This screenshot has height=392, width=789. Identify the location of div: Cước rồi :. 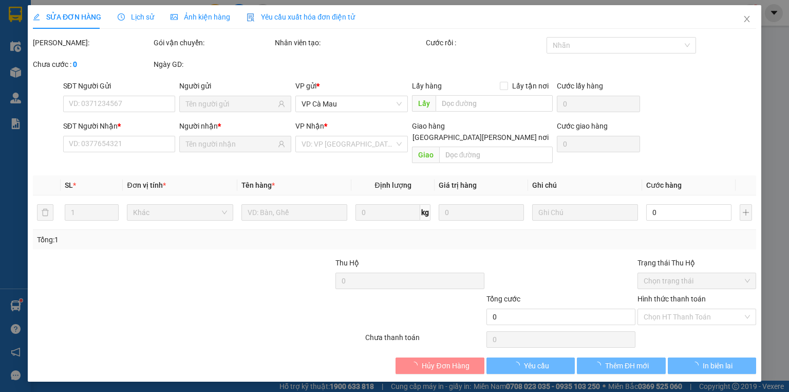
(485, 43).